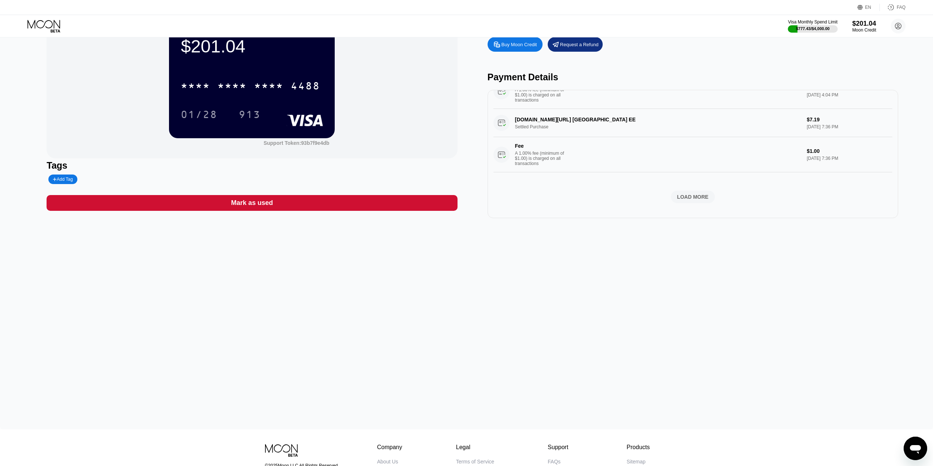  What do you see at coordinates (849, 151) in the screenshot?
I see `div: $1.00` at bounding box center [849, 151].